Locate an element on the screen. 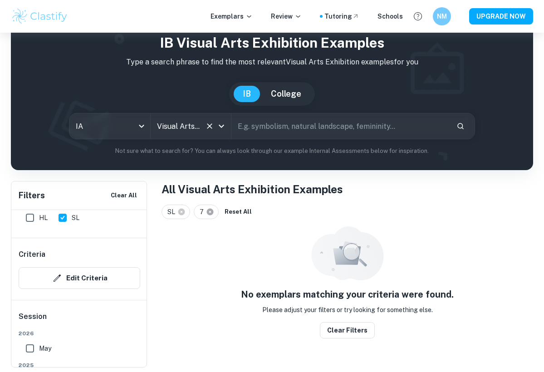 This screenshot has width=544, height=372. div: SL is located at coordinates (176, 212).